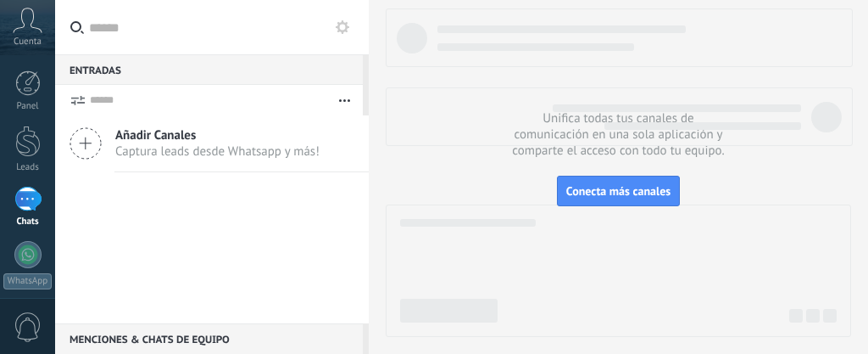 The width and height of the screenshot is (868, 354). I want to click on div: Leads, so click(28, 167).